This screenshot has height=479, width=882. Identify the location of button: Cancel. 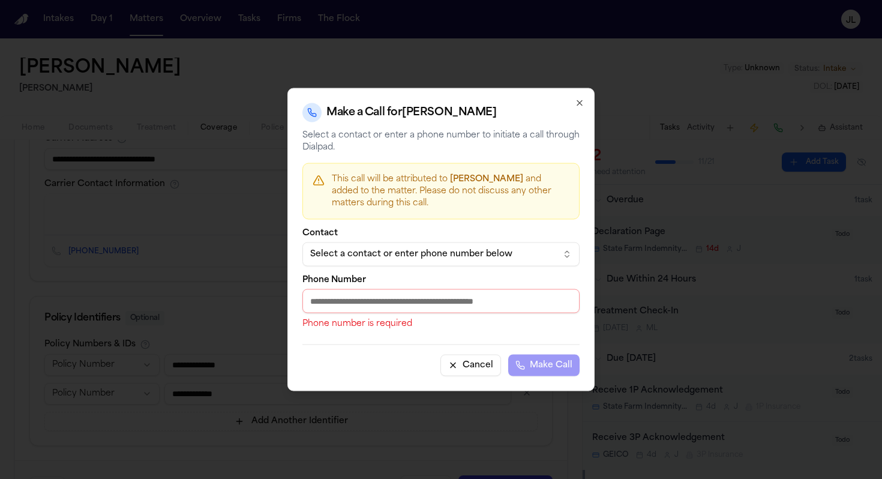
(470, 365).